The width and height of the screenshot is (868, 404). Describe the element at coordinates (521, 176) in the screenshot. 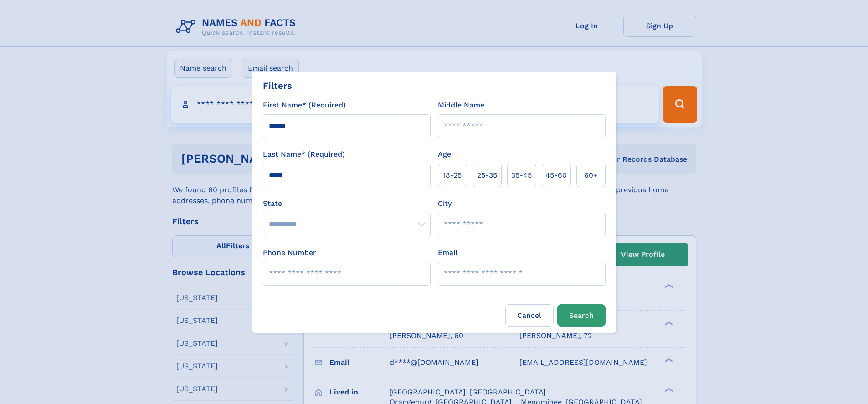

I see `span: 35‑45` at that location.